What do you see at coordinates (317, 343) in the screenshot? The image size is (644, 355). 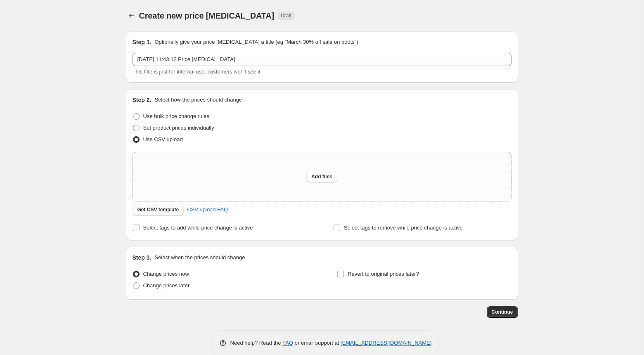 I see `span: or email support at` at bounding box center [317, 343].